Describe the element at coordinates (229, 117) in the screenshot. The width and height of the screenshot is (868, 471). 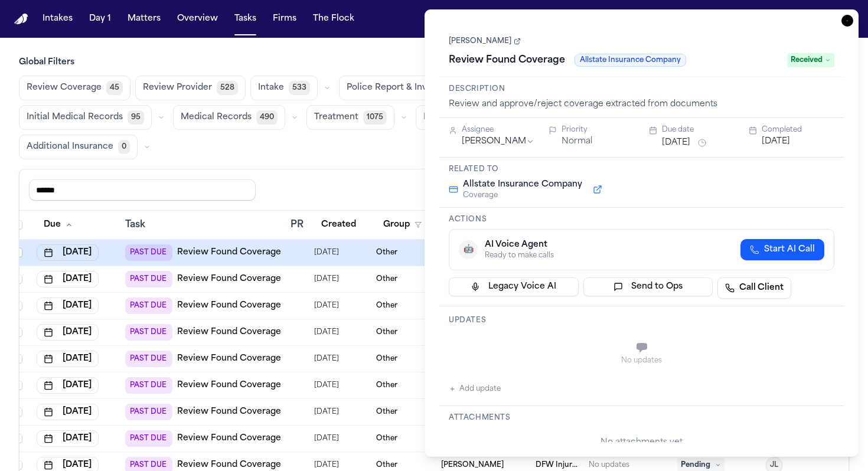
I see `button: Medical Records490` at that location.